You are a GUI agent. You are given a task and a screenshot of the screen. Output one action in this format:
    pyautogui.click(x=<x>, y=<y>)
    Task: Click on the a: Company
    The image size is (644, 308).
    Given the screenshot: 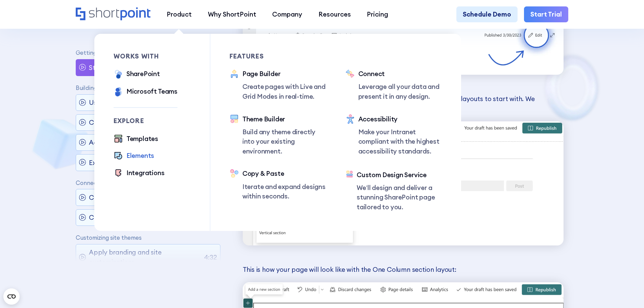 What is the action you would take?
    pyautogui.click(x=287, y=15)
    